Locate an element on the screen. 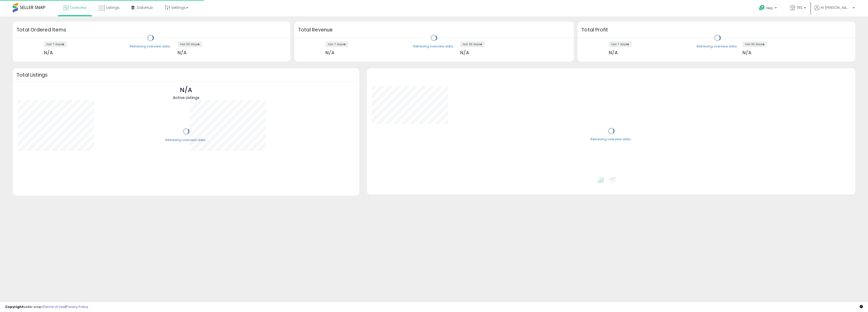  a: Help is located at coordinates (768, 9).